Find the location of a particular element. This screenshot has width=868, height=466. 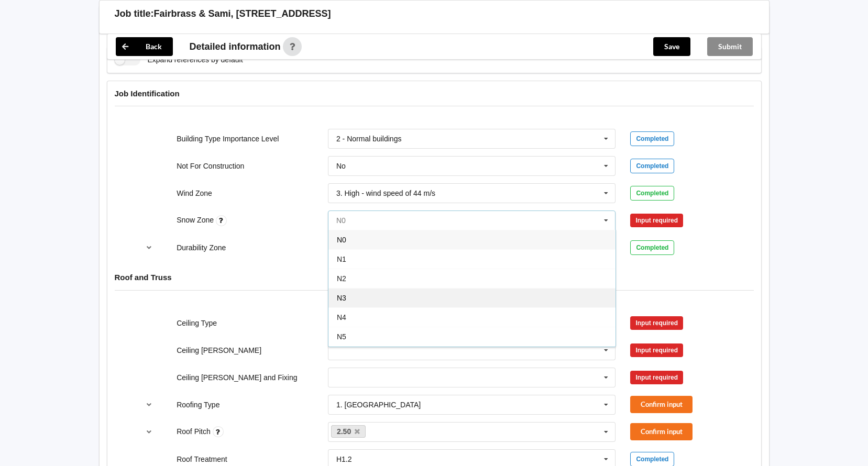

label: Not For Construction is located at coordinates (210, 166).